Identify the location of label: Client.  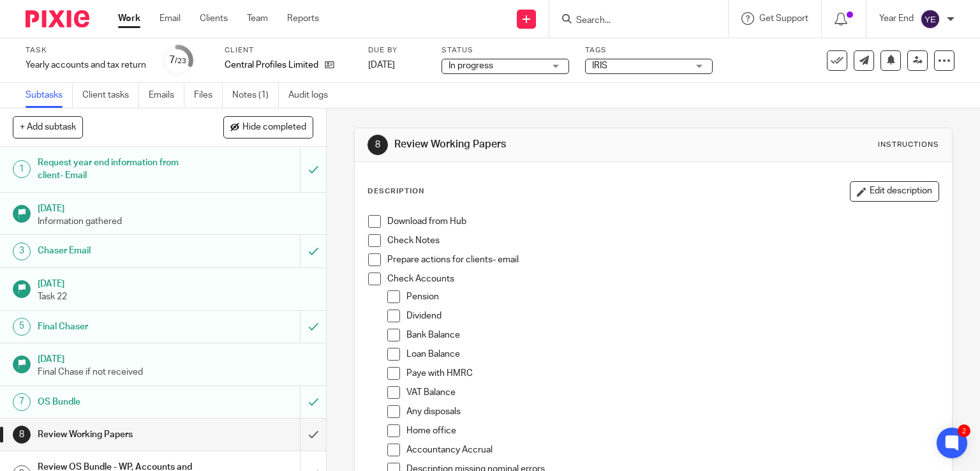
(289, 50).